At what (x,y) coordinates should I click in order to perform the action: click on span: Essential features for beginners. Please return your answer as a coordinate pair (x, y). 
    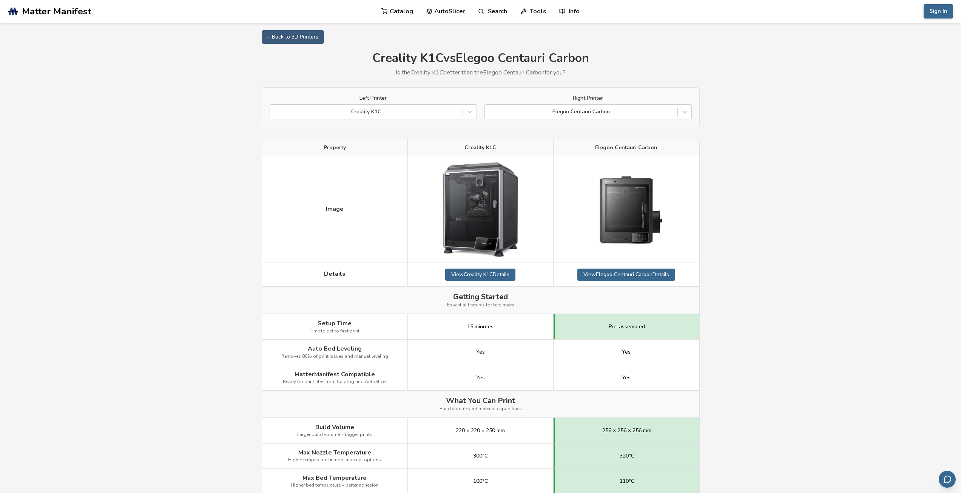
    Looking at the image, I should click on (481, 305).